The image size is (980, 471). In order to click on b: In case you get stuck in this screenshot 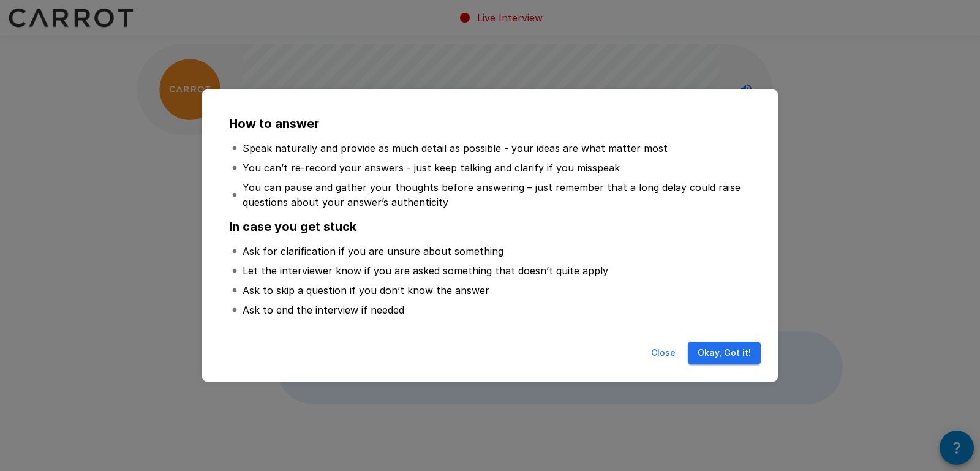, I will do `click(293, 227)`.